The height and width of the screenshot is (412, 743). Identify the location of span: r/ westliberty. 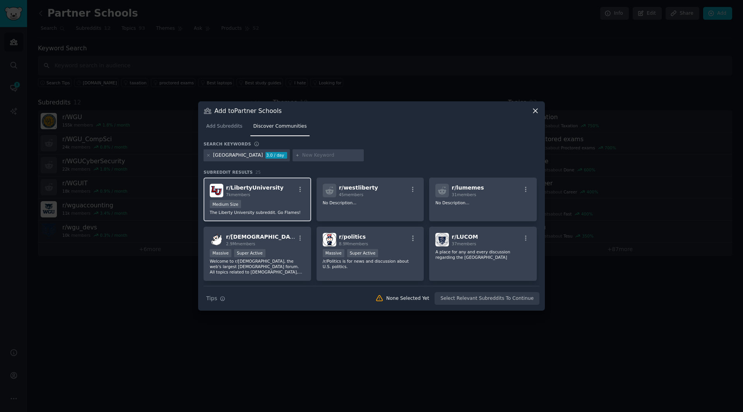
(359, 188).